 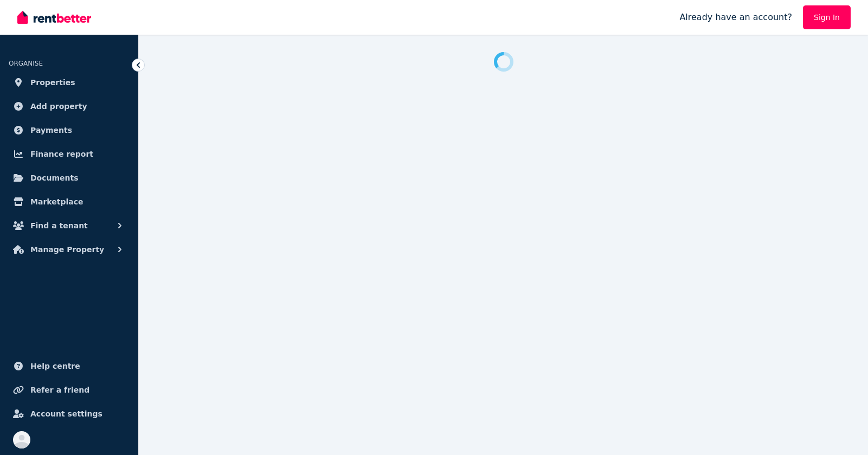 What do you see at coordinates (54, 178) in the screenshot?
I see `span: Documents` at bounding box center [54, 178].